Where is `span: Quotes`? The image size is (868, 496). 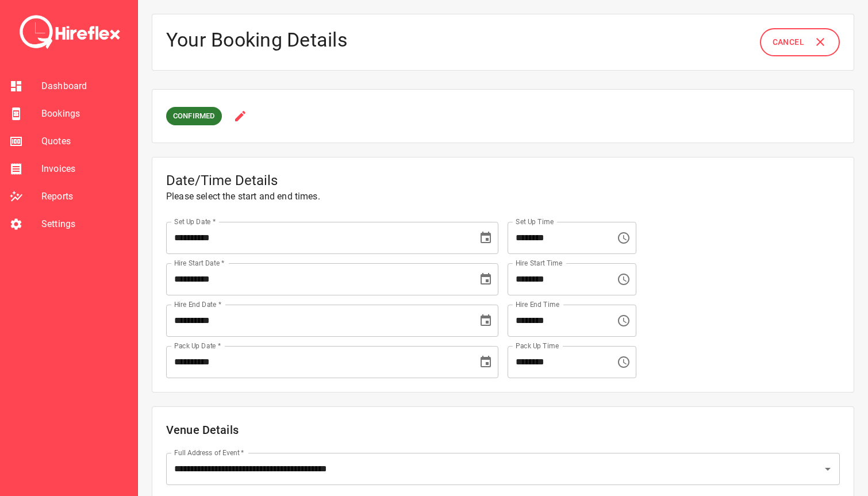 span: Quotes is located at coordinates (85, 141).